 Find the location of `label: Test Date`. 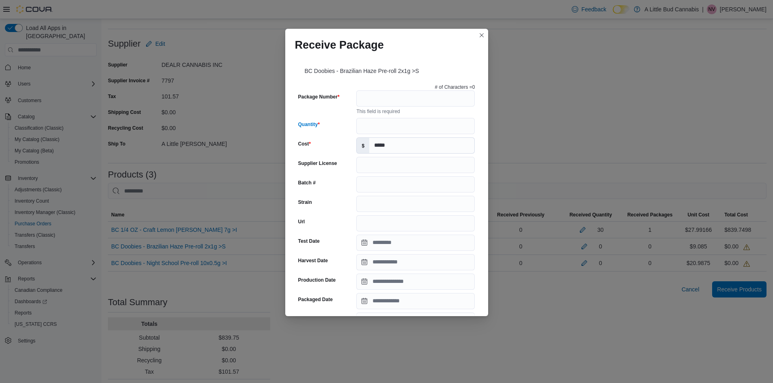

label: Test Date is located at coordinates (309, 241).